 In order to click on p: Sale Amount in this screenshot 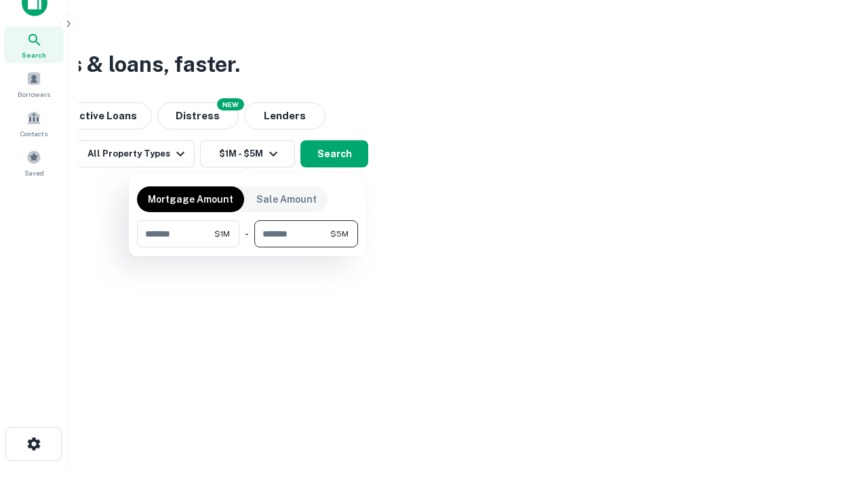, I will do `click(286, 200)`.